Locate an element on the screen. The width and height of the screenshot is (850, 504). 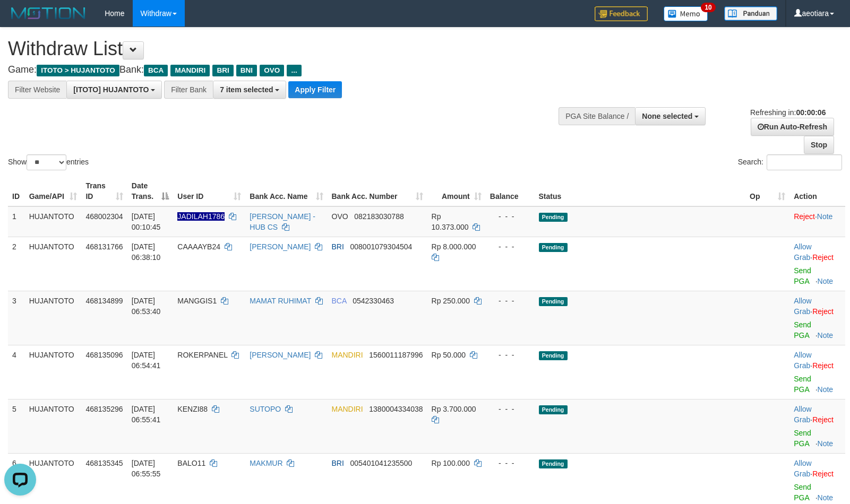
h4: Game: Bank: is located at coordinates (282, 70).